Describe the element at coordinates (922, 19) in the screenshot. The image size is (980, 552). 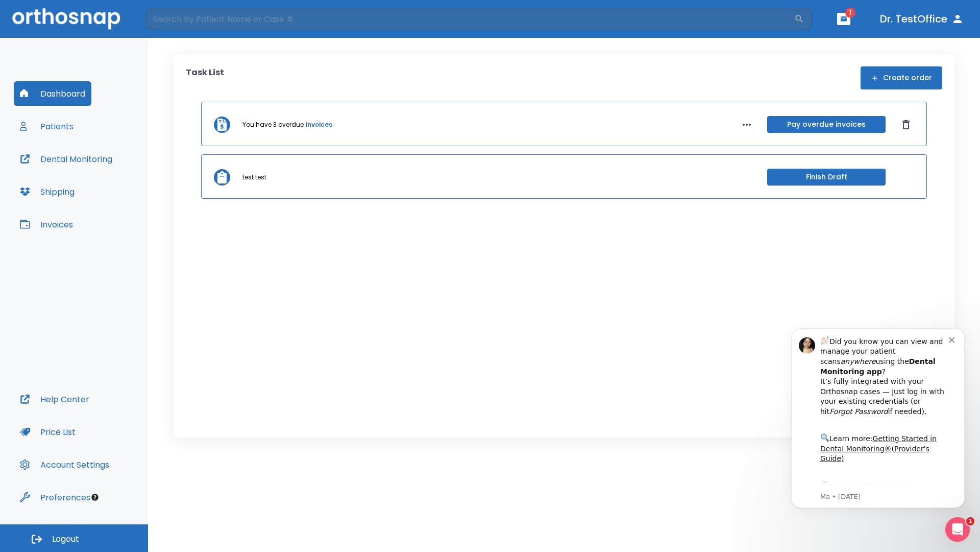
I see `button: Dr. TestOffice` at that location.